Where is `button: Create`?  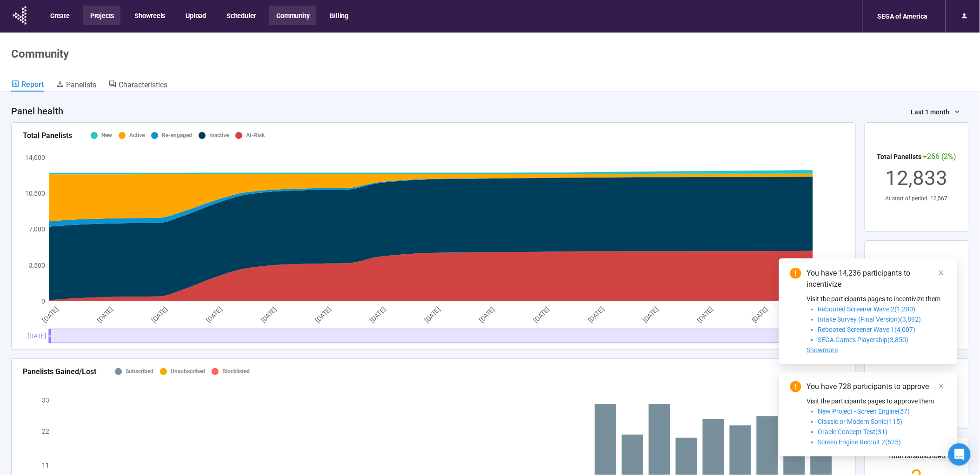
button: Create is located at coordinates (59, 16).